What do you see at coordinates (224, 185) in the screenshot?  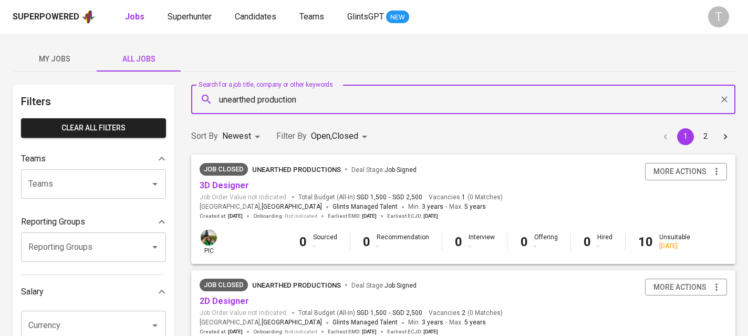 I see `a: 3D Designer` at bounding box center [224, 185].